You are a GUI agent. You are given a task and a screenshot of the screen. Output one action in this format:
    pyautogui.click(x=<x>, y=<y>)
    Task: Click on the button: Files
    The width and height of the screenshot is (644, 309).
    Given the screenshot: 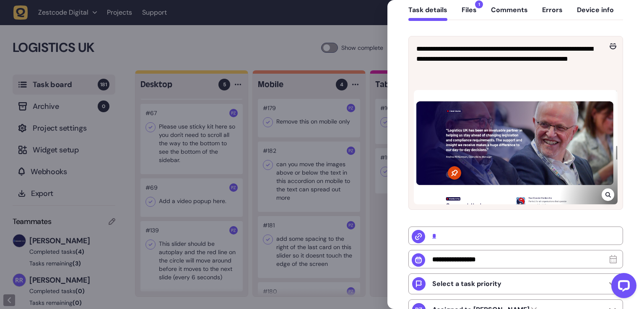 What is the action you would take?
    pyautogui.click(x=469, y=13)
    